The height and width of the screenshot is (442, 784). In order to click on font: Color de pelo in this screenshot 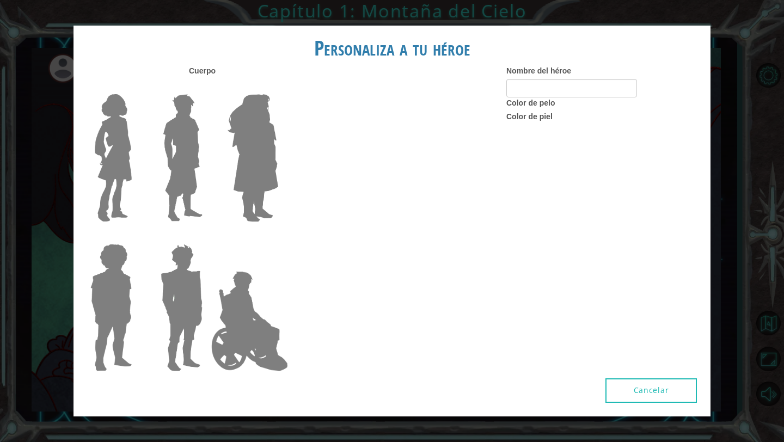, I will do `click(530, 103)`.